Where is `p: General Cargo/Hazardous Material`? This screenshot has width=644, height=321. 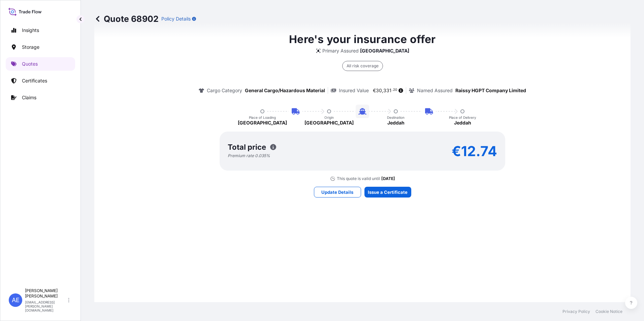
p: General Cargo/Hazardous Material is located at coordinates (285, 91).